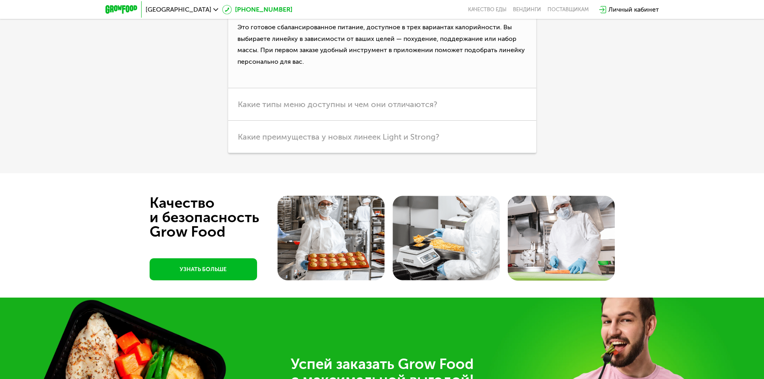 This screenshot has width=764, height=379. Describe the element at coordinates (219, 217) in the screenshot. I see `div: Качество и безопасность Grow Food` at that location.